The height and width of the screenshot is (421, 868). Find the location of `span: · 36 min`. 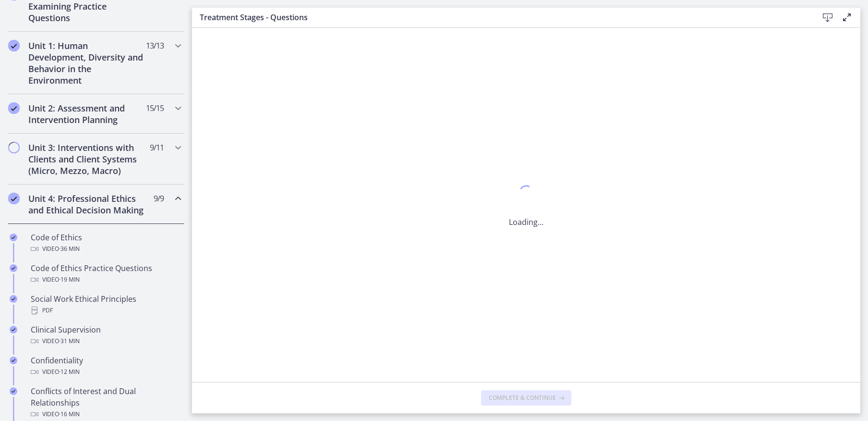

span: · 36 min is located at coordinates (69, 249).